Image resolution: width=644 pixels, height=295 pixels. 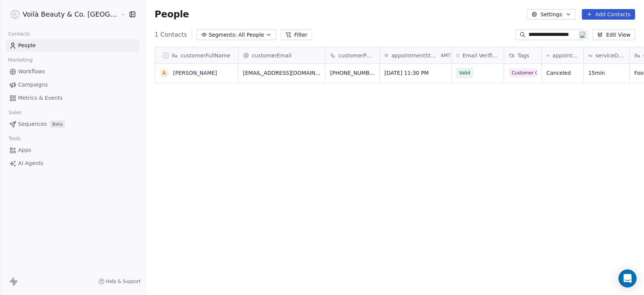 I want to click on span: AI Agents, so click(x=31, y=163).